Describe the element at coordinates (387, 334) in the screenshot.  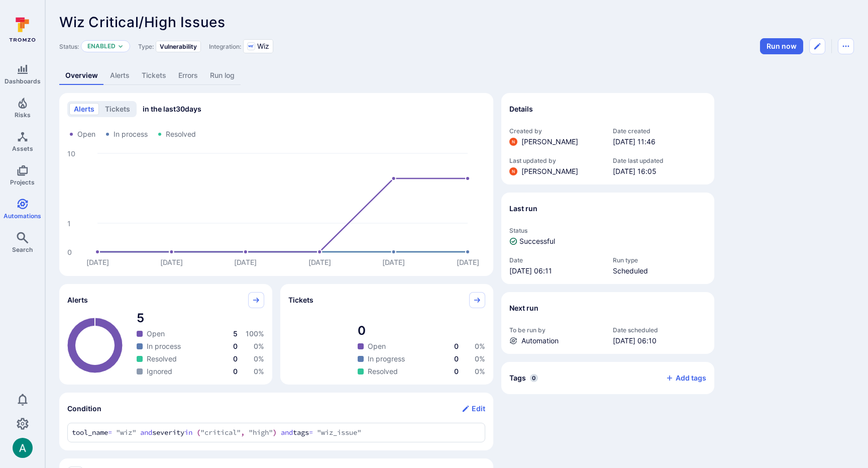
I see `div: Tickets pie widget` at that location.